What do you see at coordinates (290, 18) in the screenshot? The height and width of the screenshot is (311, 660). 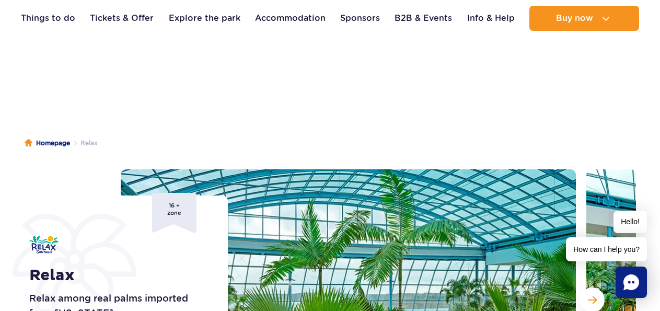 I see `a: Accommodation` at bounding box center [290, 18].